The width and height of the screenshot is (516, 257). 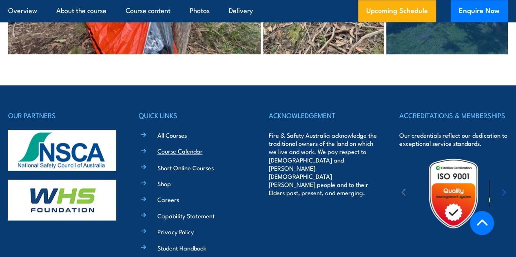 What do you see at coordinates (182, 248) in the screenshot?
I see `a: Student Handbook` at bounding box center [182, 248].